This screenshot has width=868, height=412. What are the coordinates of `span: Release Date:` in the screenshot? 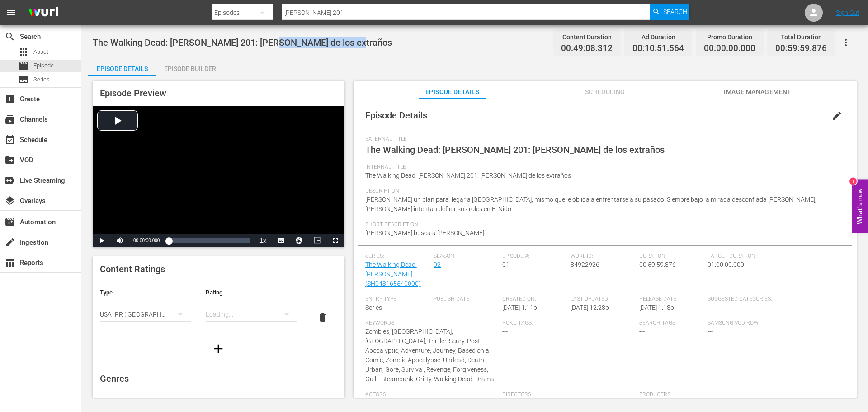 It's located at (671, 299).